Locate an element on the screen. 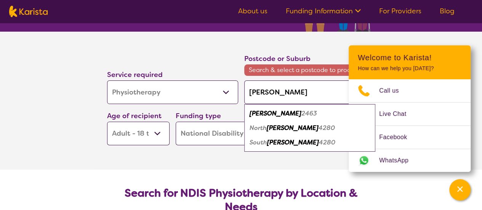 The height and width of the screenshot is (210, 482). label: Service required is located at coordinates (135, 75).